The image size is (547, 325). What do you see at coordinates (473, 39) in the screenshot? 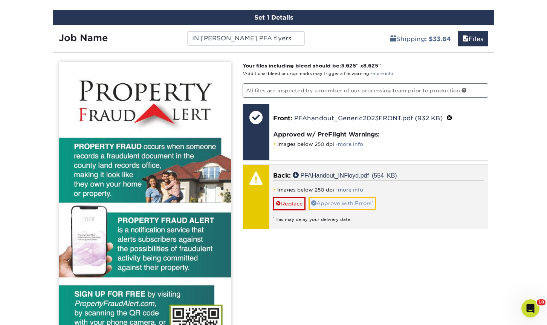
I see `a: Files` at bounding box center [473, 39].